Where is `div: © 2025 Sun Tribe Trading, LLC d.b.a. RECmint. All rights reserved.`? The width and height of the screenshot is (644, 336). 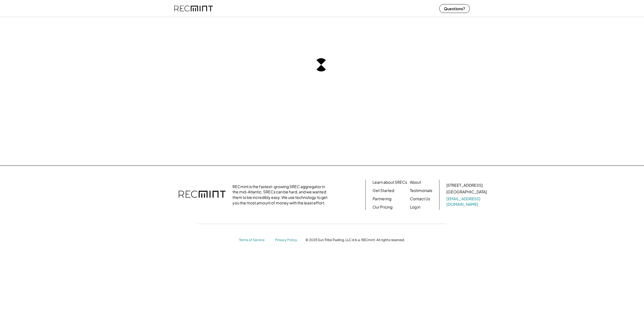
div: © 2025 Sun Tribe Trading, LLC d.b.a. RECmint. All rights reserved. is located at coordinates (355, 240).